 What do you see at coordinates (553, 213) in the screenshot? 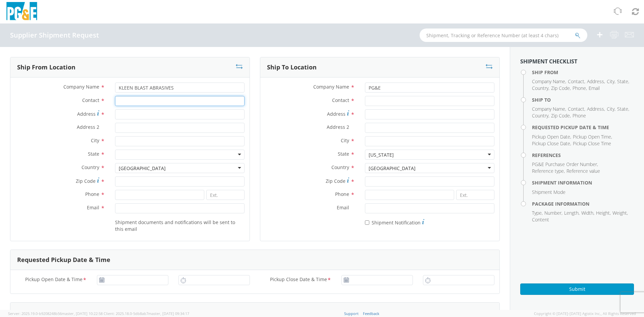
I see `span: Number` at bounding box center [553, 213].